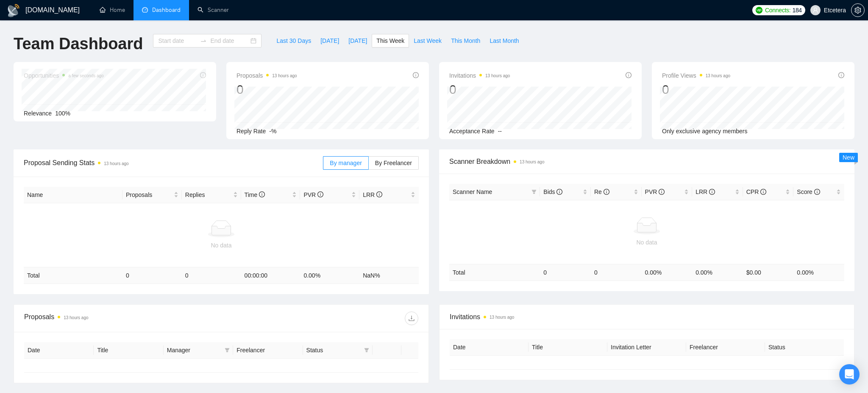 This screenshot has width=868, height=393. I want to click on a: homeHome, so click(112, 10).